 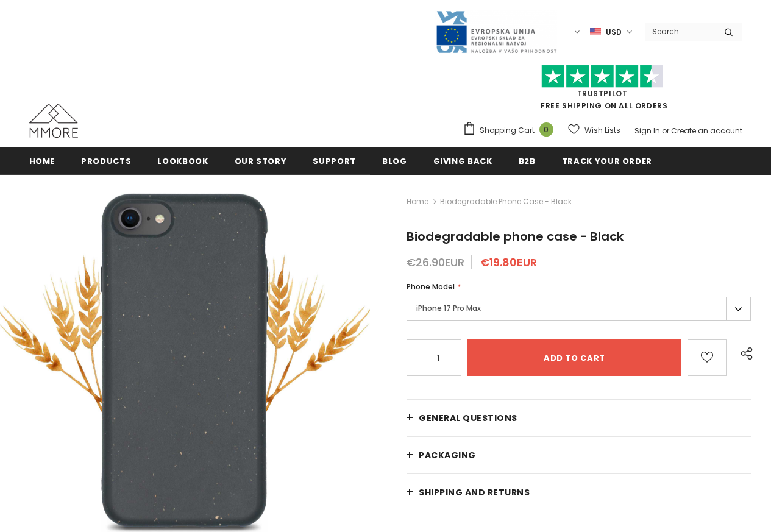 What do you see at coordinates (647, 130) in the screenshot?
I see `a: Sign In` at bounding box center [647, 130].